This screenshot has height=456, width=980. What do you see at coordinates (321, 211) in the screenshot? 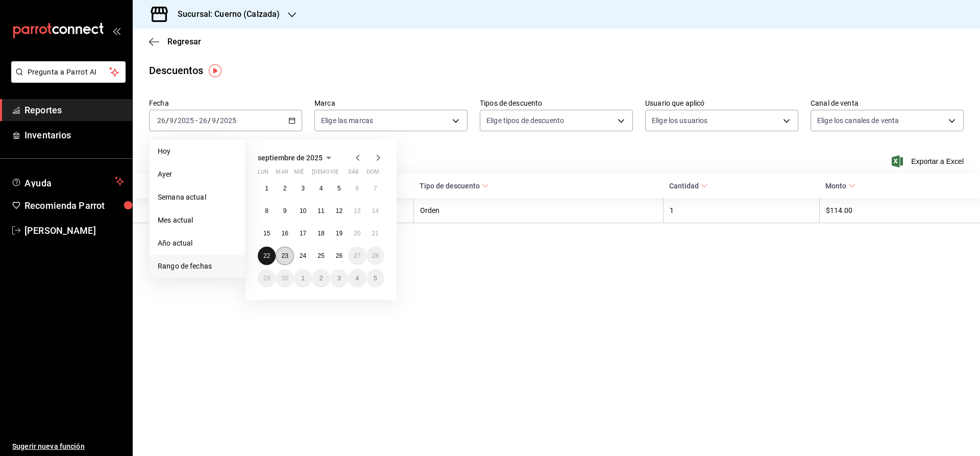
I see `button: 11 de septiembre de 2025` at bounding box center [321, 211].